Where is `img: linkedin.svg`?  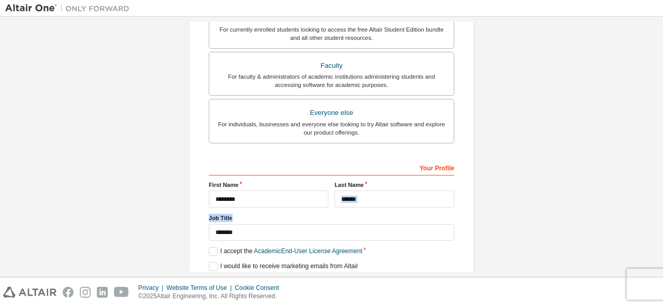 img: linkedin.svg is located at coordinates (102, 292).